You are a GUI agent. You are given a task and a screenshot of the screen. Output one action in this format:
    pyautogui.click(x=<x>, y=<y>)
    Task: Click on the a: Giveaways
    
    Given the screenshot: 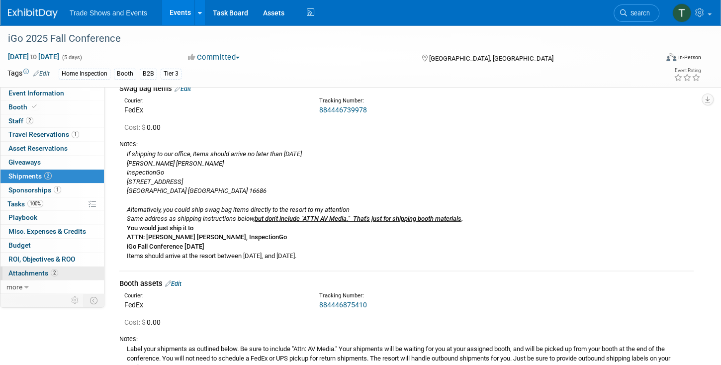 What is the action you would take?
    pyautogui.click(x=52, y=162)
    